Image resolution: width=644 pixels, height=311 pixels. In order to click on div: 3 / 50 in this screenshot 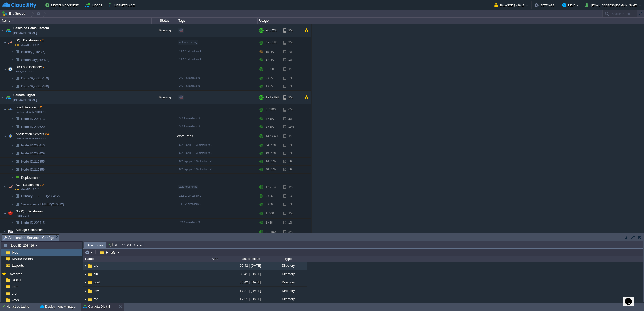, I will do `click(270, 69)`.